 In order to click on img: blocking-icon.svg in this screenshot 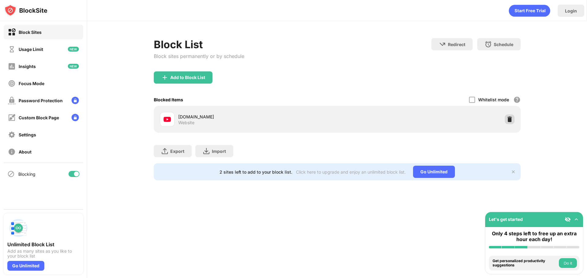, I will do `click(11, 174)`.